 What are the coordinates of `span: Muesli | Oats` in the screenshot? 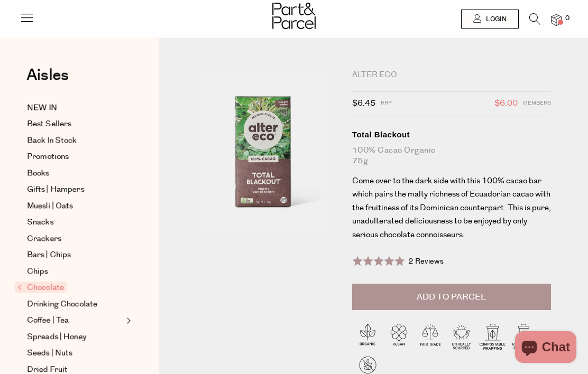 It's located at (49, 206).